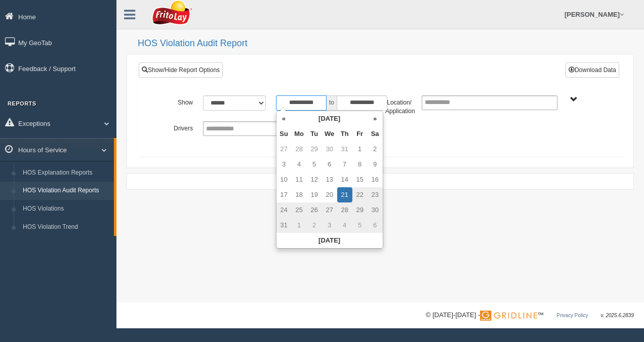 This screenshot has width=644, height=342. What do you see at coordinates (375, 194) in the screenshot?
I see `td: 23` at bounding box center [375, 194].